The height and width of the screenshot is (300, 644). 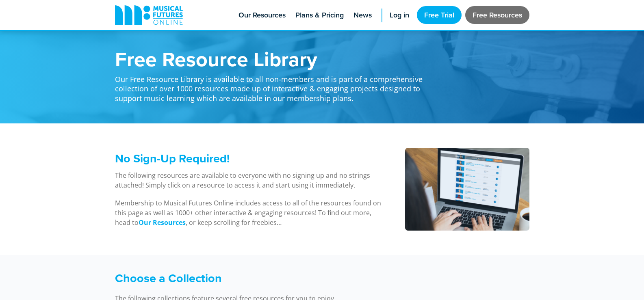 What do you see at coordinates (249, 180) in the screenshot?
I see `p: The following resources are available to everyone with no signing up and no strings attached! Sim...` at bounding box center [249, 180].